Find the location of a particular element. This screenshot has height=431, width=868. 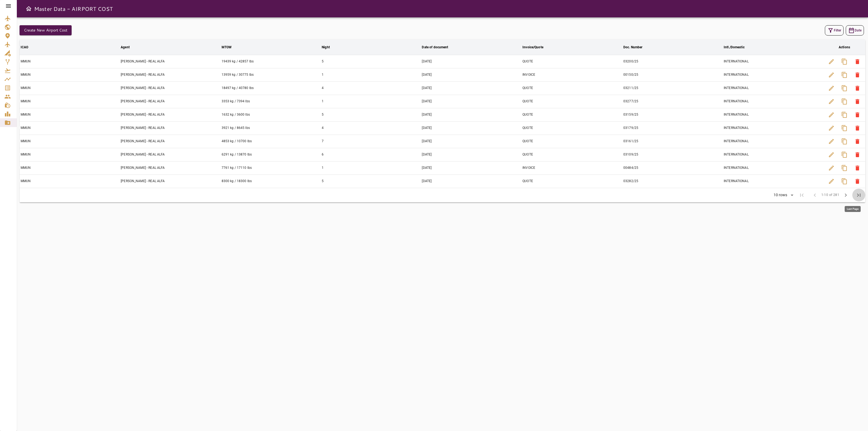

div: Intl./Domestic is located at coordinates (734, 47).